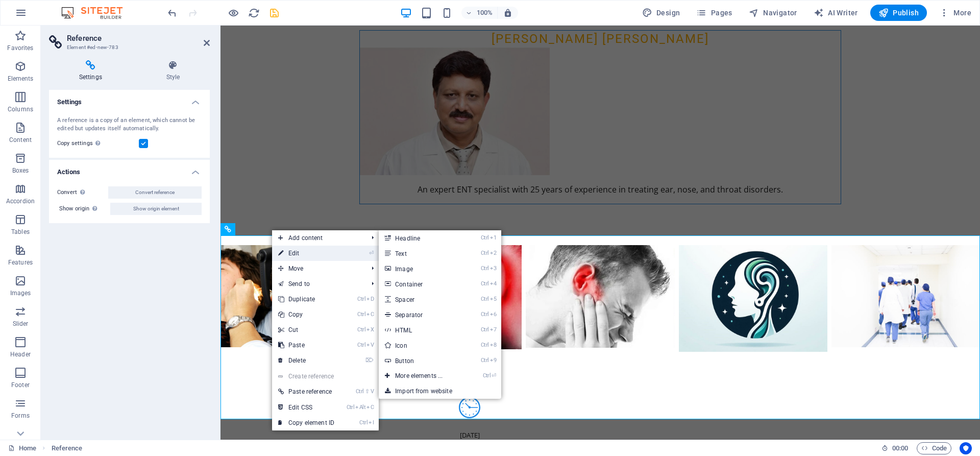  I want to click on button: undo, so click(172, 13).